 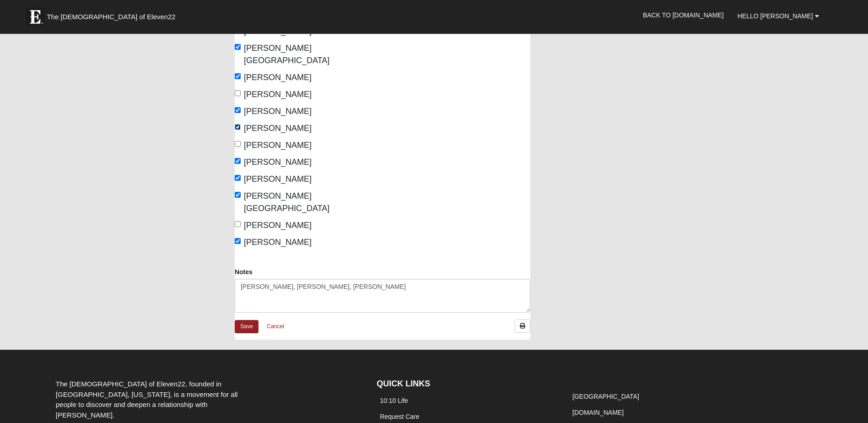 I want to click on img: Eleven22 logo, so click(x=35, y=17).